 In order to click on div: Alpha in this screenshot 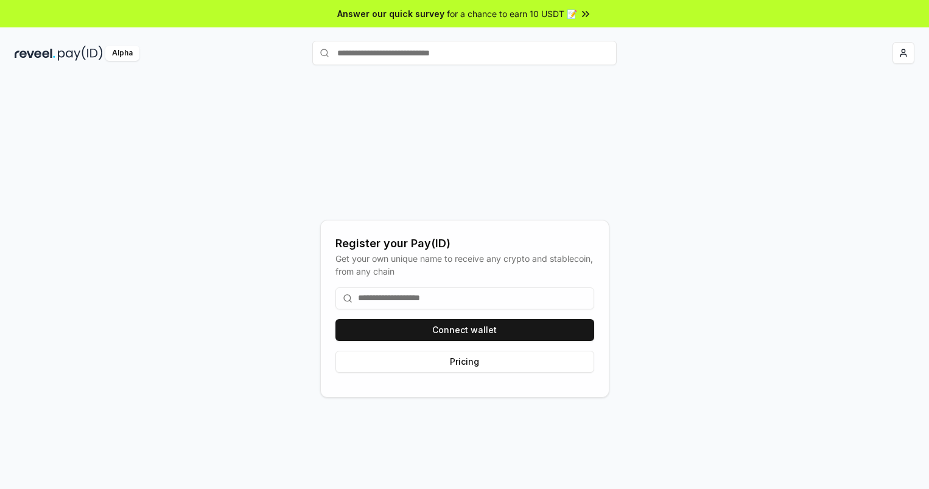, I will do `click(122, 53)`.